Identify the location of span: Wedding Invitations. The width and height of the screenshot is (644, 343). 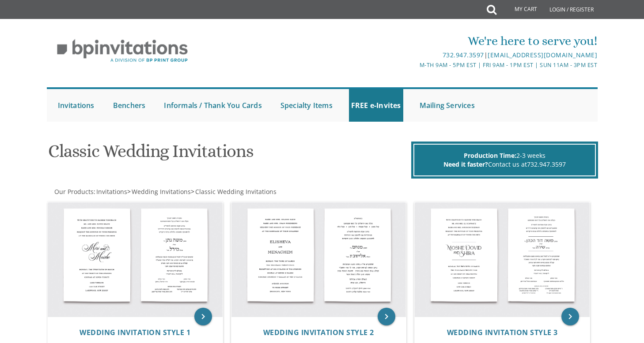
(161, 191).